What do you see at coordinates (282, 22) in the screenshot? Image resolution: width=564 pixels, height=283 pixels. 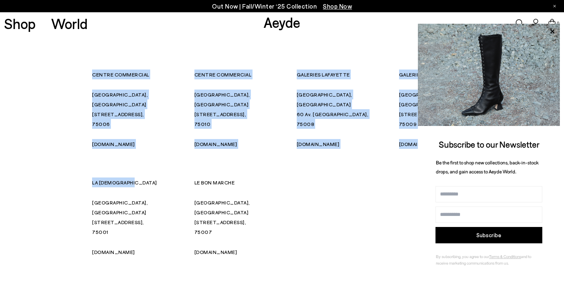 I see `a: Aeyde` at bounding box center [282, 22].